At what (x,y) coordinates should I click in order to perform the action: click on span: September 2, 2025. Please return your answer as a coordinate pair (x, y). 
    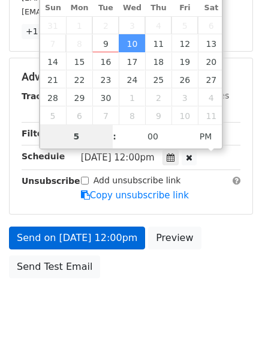
    Looking at the image, I should click on (106, 25).